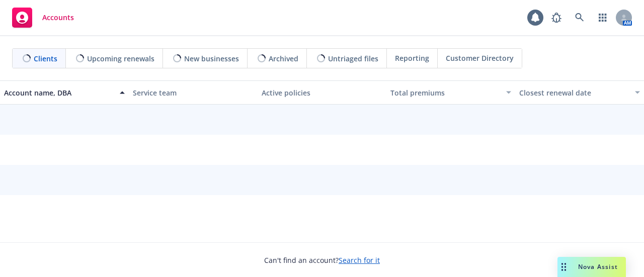 The width and height of the screenshot is (644, 277). Describe the element at coordinates (556, 18) in the screenshot. I see `a: Report a Bug` at that location.